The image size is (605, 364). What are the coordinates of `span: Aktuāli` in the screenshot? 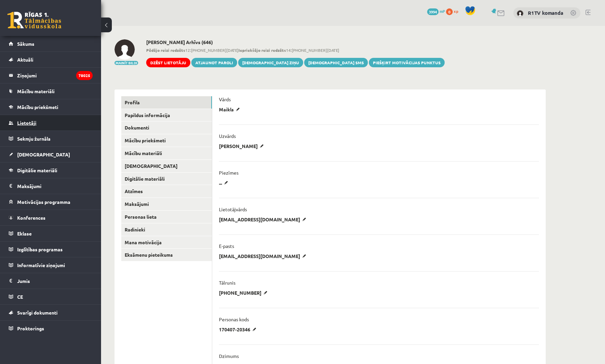 It's located at (25, 60).